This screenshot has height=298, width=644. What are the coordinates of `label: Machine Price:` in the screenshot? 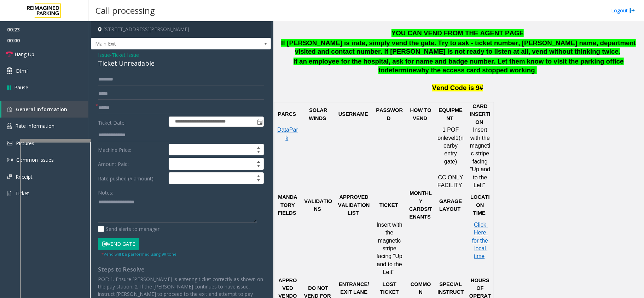 It's located at (132, 150).